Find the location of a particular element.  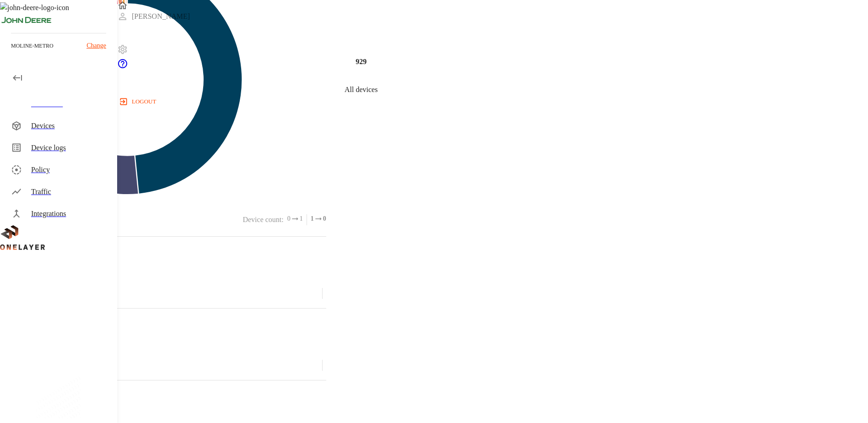

a: logout is located at coordinates (492, 101).